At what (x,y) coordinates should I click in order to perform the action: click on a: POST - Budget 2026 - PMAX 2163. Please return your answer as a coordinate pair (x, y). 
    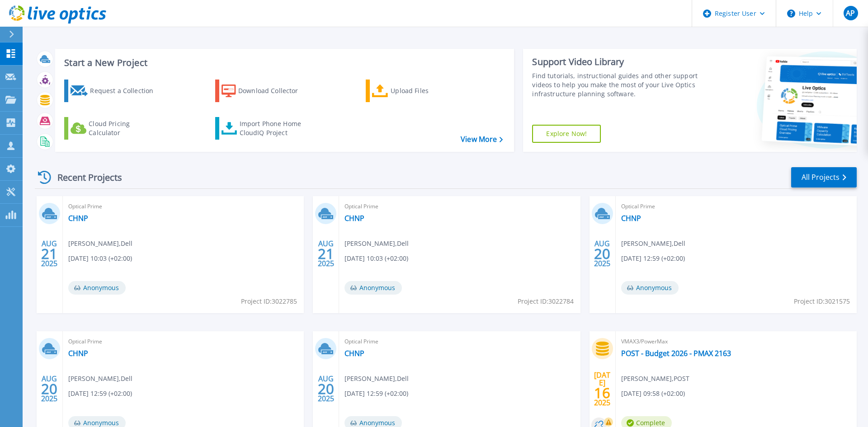
    Looking at the image, I should click on (676, 353).